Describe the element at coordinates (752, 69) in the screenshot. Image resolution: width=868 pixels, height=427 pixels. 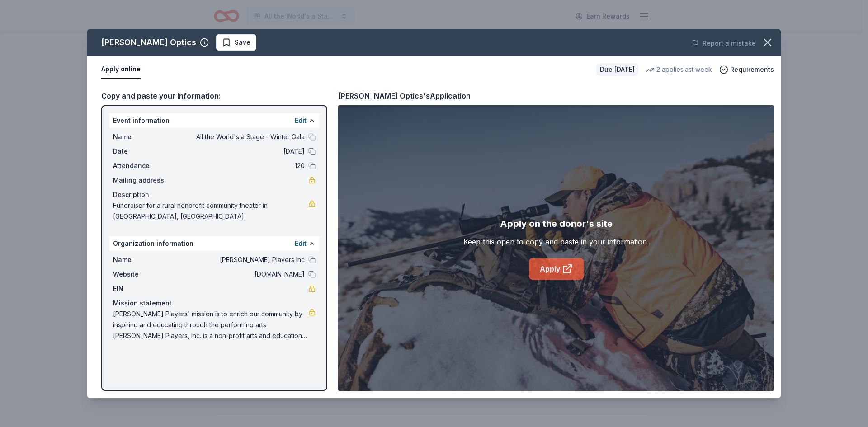
I see `span: Requirements` at that location.